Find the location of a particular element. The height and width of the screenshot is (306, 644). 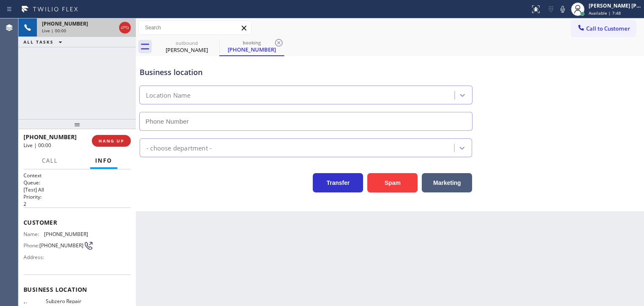

span: Address: is located at coordinates (35, 257).